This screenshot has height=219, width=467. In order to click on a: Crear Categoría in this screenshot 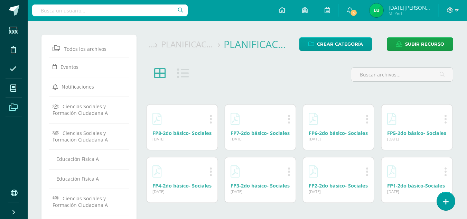, I will do `click(335, 44)`.